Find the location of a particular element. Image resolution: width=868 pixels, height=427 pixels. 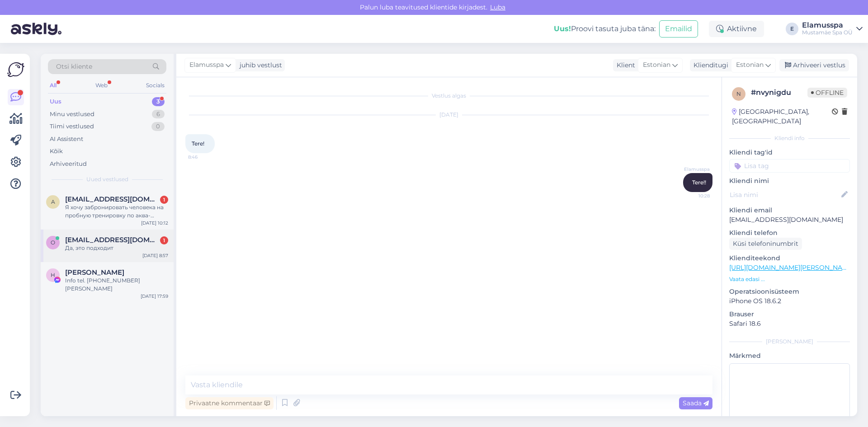

p: Brauser is located at coordinates (790, 314).